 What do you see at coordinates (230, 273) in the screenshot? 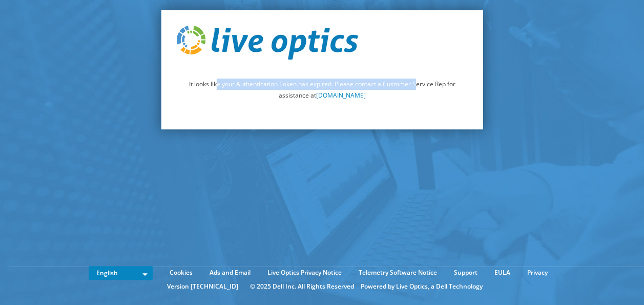
I see `a: Ads and Email` at bounding box center [230, 273].